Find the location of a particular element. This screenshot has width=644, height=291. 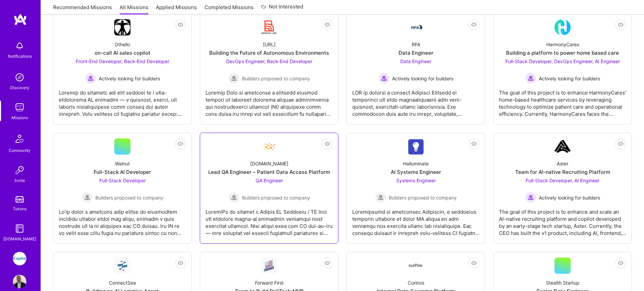

img: bell is located at coordinates (20, 46).